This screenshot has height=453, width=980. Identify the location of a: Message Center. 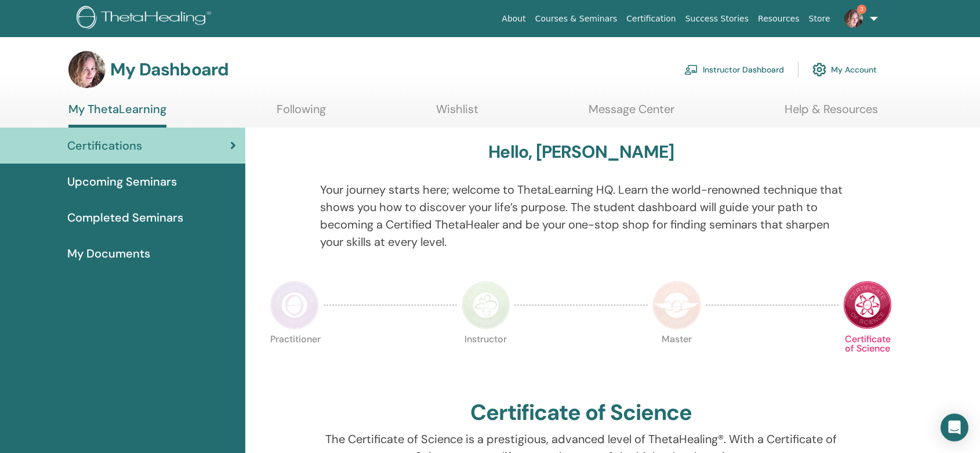
(632, 113).